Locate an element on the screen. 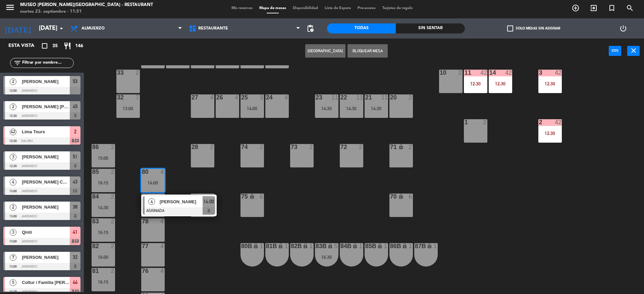 The width and height of the screenshot is (644, 294). i: turned_in_not is located at coordinates (612, 8).